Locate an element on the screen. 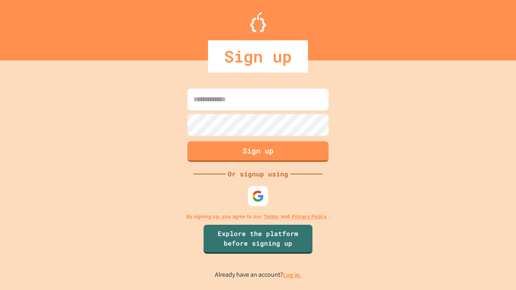  p: By signing up, you agree to our and . is located at coordinates (258, 216).